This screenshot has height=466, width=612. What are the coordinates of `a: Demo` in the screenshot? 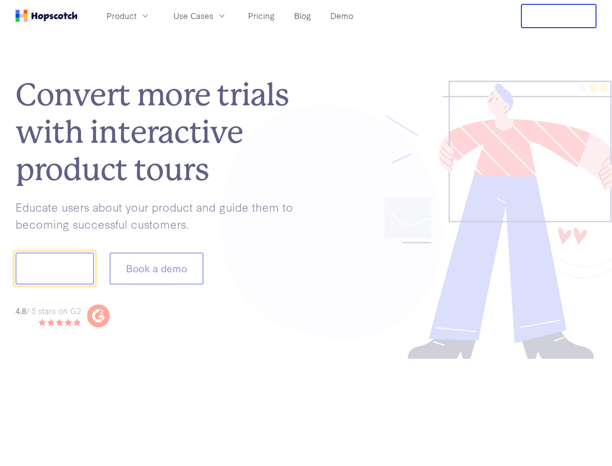 It's located at (342, 16).